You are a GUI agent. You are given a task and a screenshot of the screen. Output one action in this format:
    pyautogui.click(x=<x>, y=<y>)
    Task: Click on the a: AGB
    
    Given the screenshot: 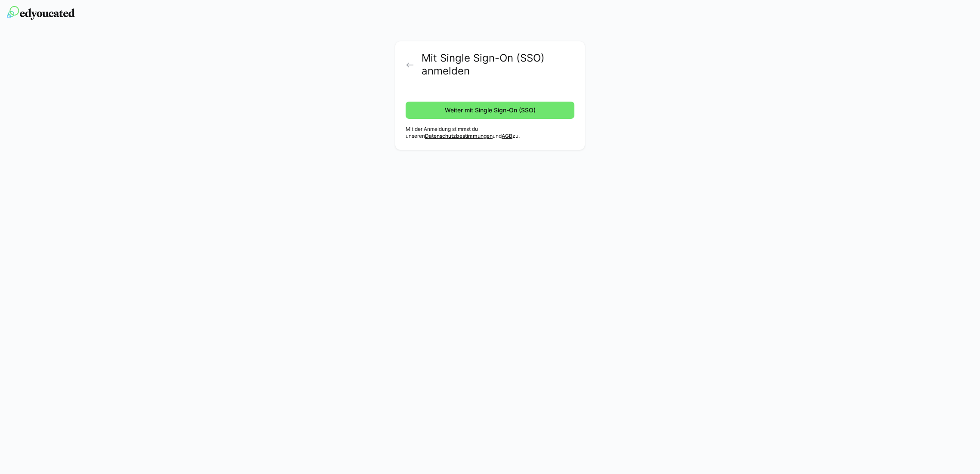 What is the action you would take?
    pyautogui.click(x=507, y=136)
    